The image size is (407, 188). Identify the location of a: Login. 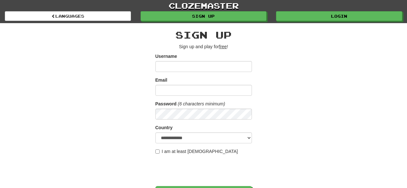
(339, 16).